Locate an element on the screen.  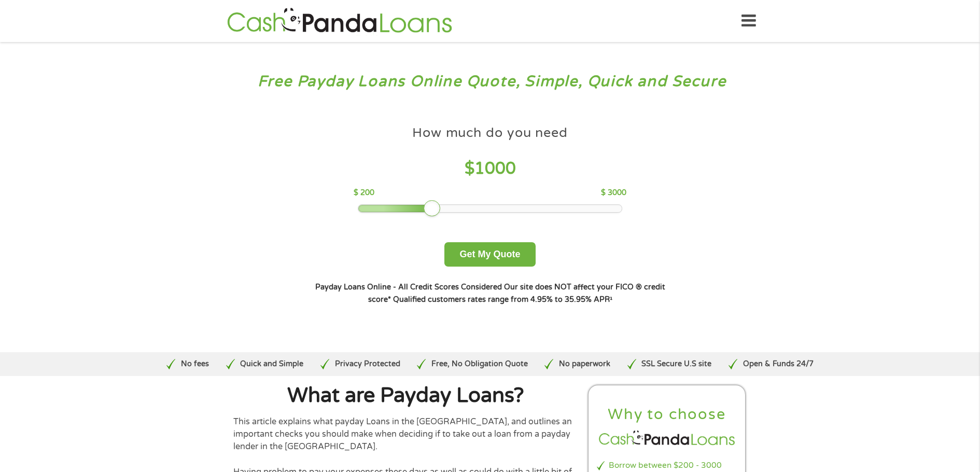
li: Borrow between $200 - 3000 is located at coordinates (666, 465).